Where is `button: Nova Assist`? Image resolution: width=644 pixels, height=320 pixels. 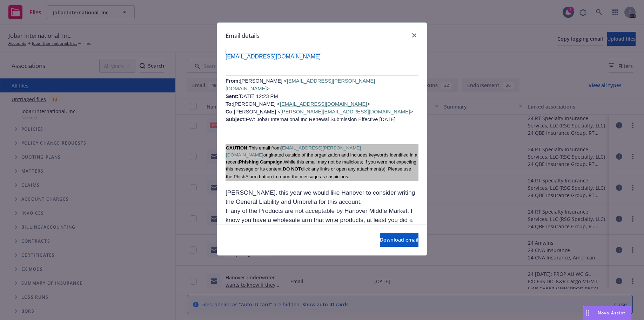 button: Nova Assist is located at coordinates (607, 313).